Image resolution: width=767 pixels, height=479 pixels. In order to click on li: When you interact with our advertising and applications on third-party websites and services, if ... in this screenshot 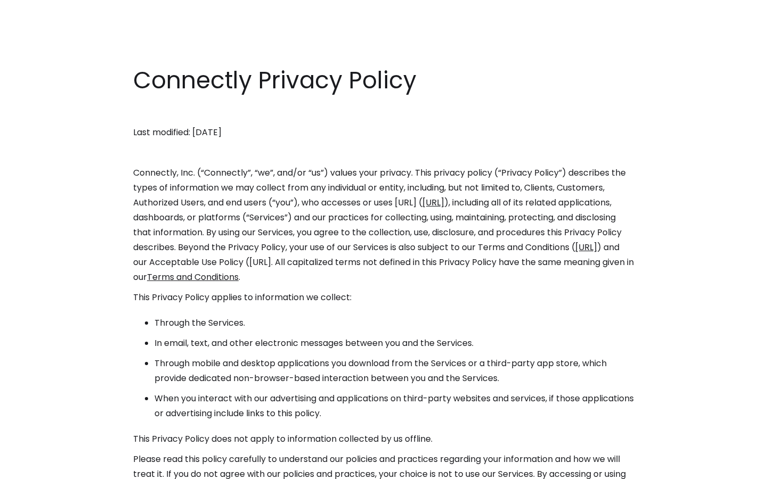, I will do `click(394, 406)`.